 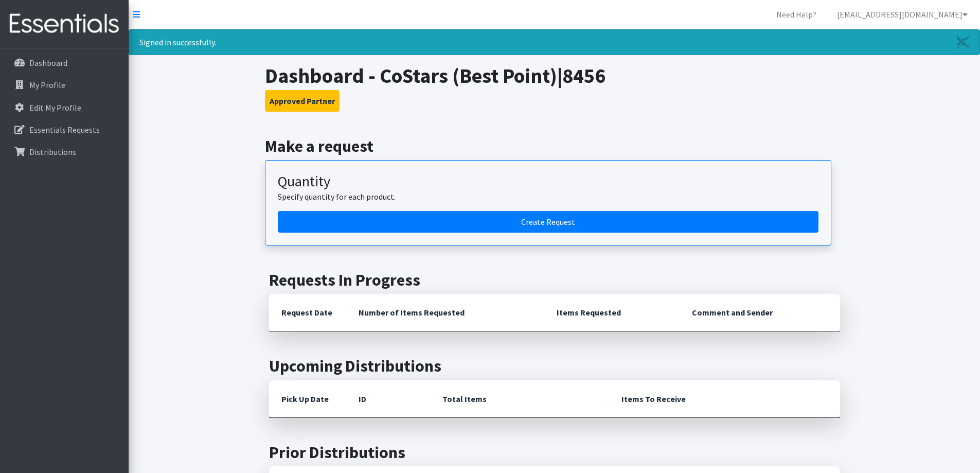 I want to click on th: Comment and Sender, so click(x=759, y=312).